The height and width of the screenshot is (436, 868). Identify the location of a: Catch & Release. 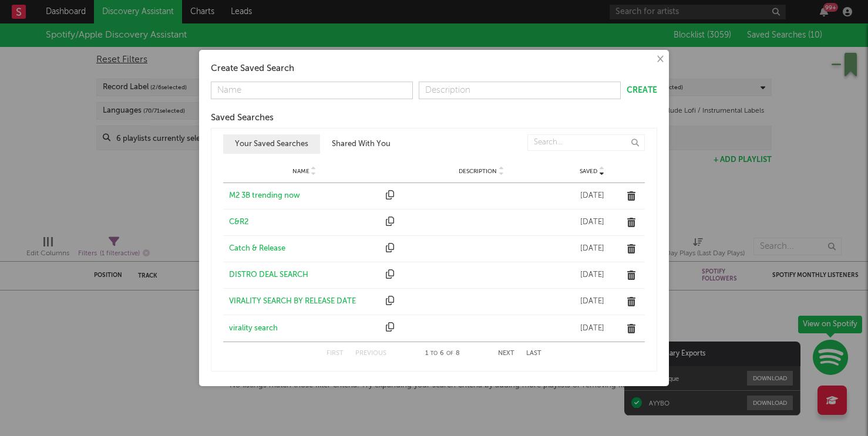
(304, 249).